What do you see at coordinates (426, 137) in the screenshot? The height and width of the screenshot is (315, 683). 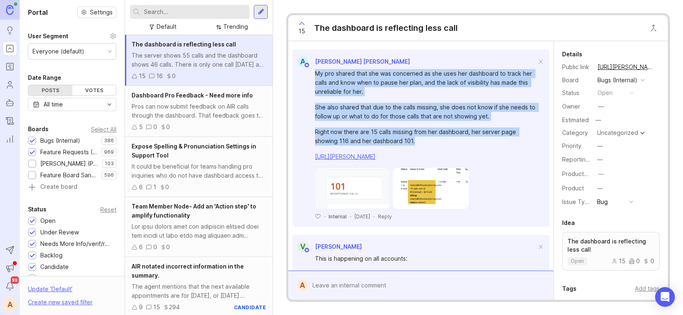 I see `div: Right now there are 15 calls missing from her dashboard, her server page showing 116 and her dash...` at bounding box center [426, 137].